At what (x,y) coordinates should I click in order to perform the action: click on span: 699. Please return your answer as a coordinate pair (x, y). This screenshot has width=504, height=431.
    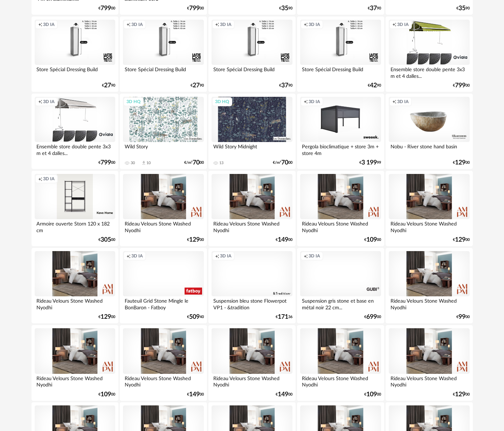
    Looking at the image, I should click on (372, 317).